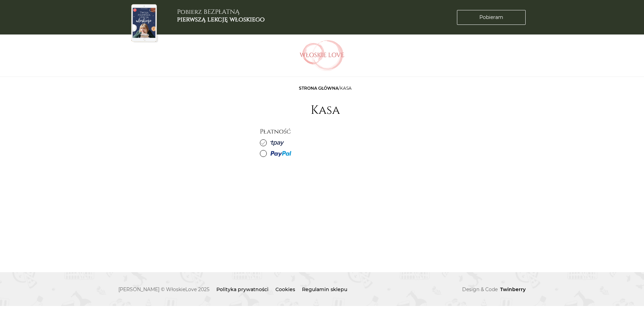 Image resolution: width=644 pixels, height=317 pixels. Describe the element at coordinates (285, 289) in the screenshot. I see `a: Cookies` at that location.